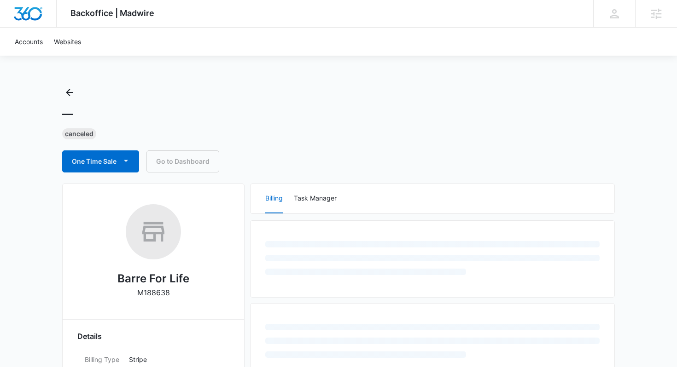 The image size is (677, 367). Describe the element at coordinates (112, 13) in the screenshot. I see `span: Backoffice | Madwire` at that location.